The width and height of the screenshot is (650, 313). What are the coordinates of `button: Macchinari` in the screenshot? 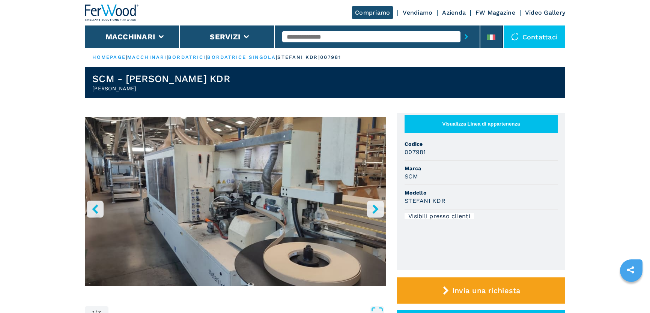 It's located at (130, 37).